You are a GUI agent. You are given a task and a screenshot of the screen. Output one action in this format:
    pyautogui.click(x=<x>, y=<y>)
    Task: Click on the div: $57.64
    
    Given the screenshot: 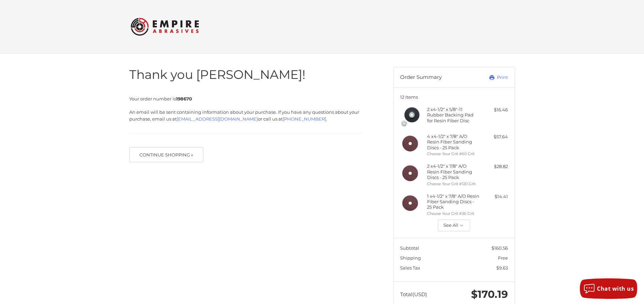 What is the action you would take?
    pyautogui.click(x=495, y=137)
    